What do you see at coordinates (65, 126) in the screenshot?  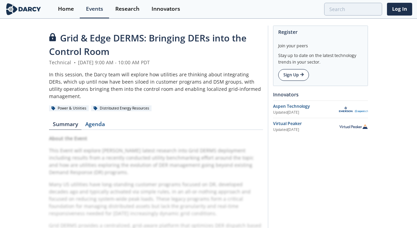 I see `a: Summary` at bounding box center [65, 126].